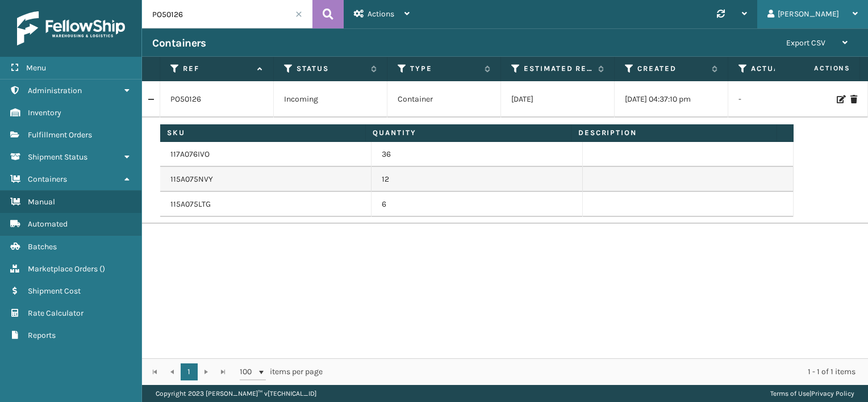  Describe the element at coordinates (266, 204) in the screenshot. I see `td: 115A075LTG` at that location.